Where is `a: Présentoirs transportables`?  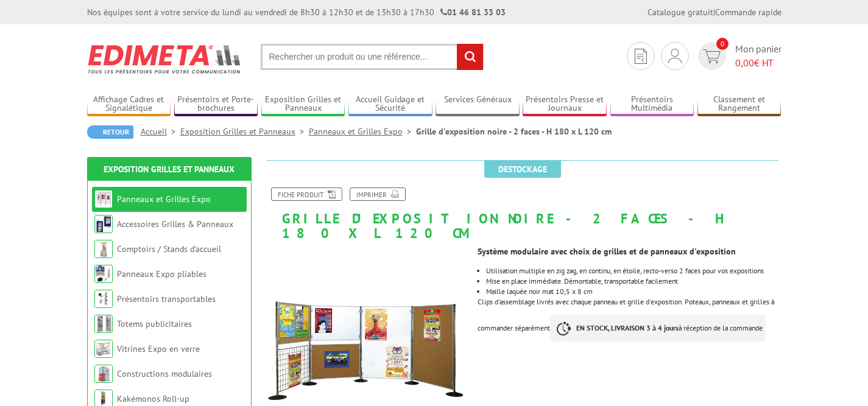 a: Présentoirs transportables is located at coordinates (166, 299).